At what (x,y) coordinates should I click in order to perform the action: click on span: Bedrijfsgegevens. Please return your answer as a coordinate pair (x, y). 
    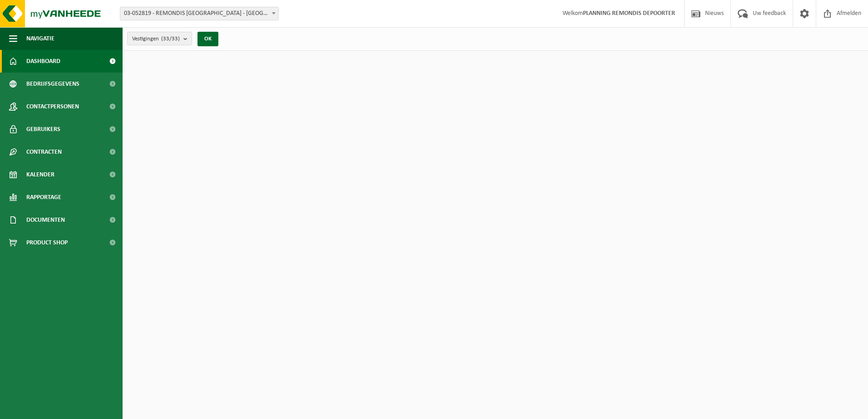
    Looking at the image, I should click on (53, 84).